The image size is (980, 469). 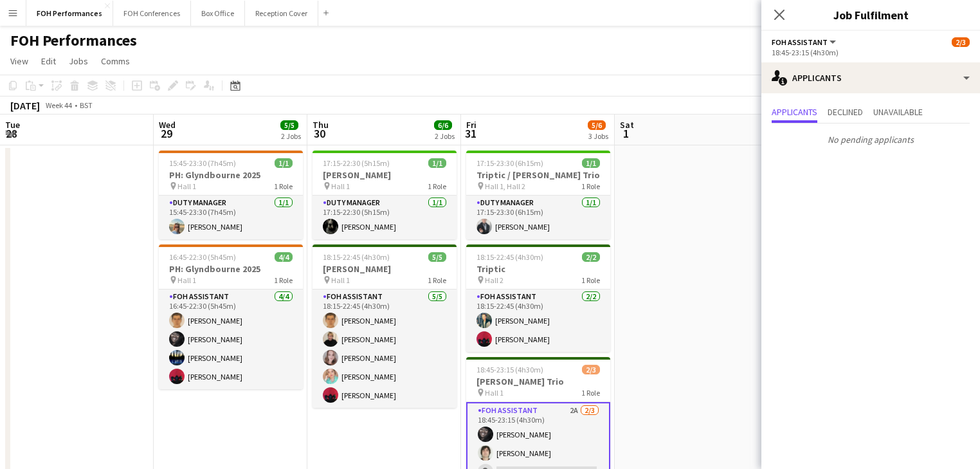 What do you see at coordinates (871, 52) in the screenshot?
I see `div: 18:45-23:15 (4h30m)` at bounding box center [871, 52].